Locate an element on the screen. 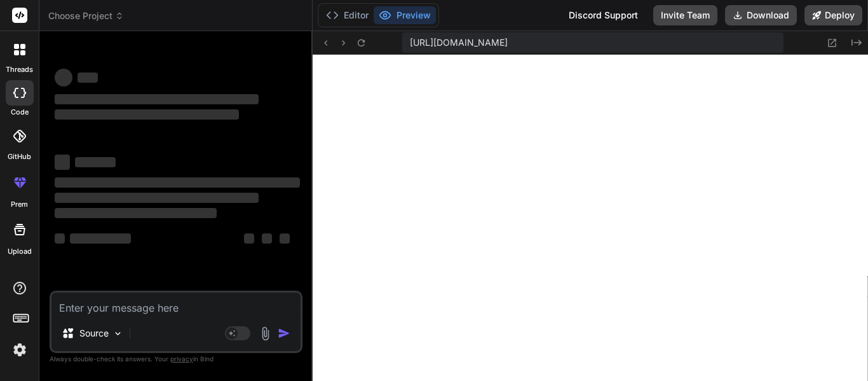  button: Deploy is located at coordinates (834, 16).